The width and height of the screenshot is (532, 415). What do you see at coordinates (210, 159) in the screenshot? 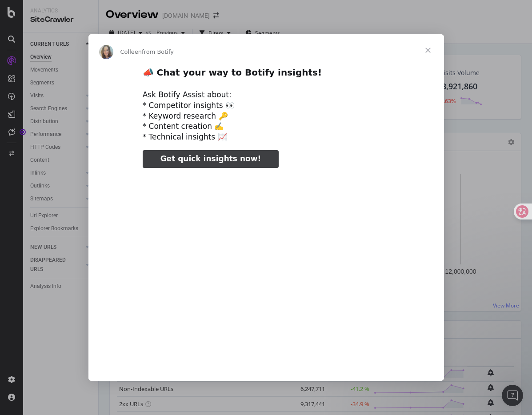
I see `a: Get quick insights now!` at bounding box center [210, 159].